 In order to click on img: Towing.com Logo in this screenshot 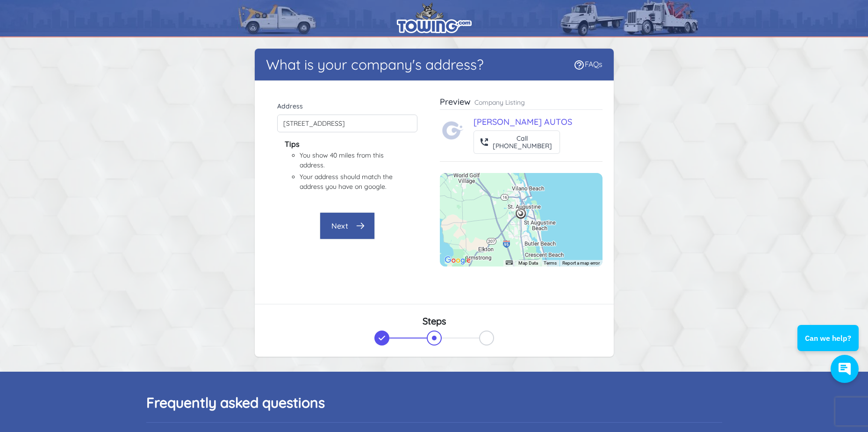, I will do `click(453, 131)`.